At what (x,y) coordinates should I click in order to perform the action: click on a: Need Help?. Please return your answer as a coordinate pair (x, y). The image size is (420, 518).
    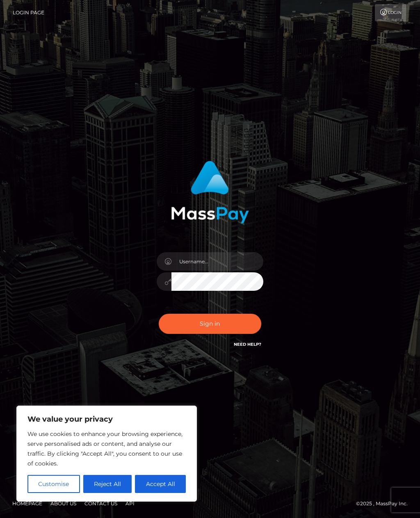
    Looking at the image, I should click on (248, 344).